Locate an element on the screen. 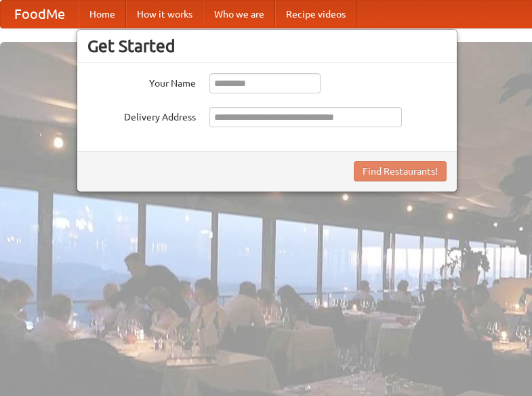 The width and height of the screenshot is (532, 396). label: Your Name is located at coordinates (142, 81).